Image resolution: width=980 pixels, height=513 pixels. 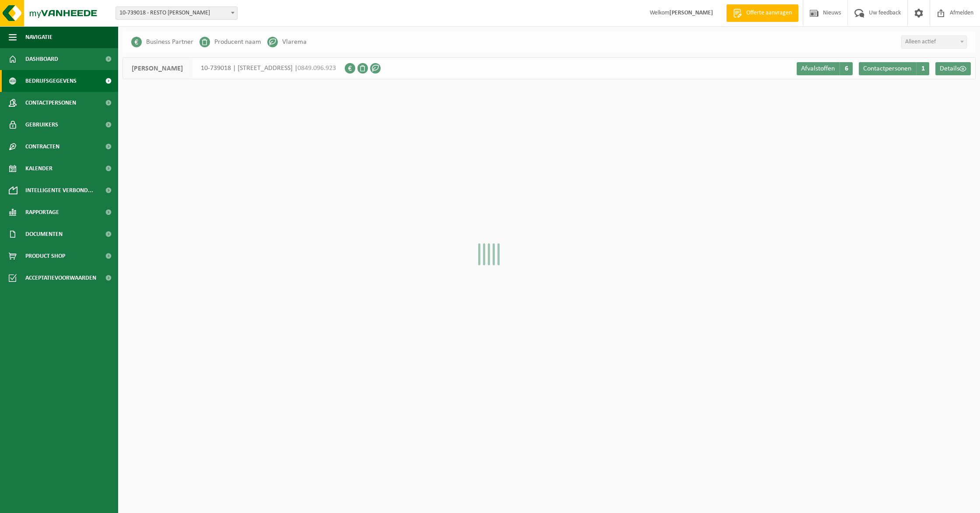 What do you see at coordinates (762, 13) in the screenshot?
I see `a: Offerte aanvragen` at bounding box center [762, 13].